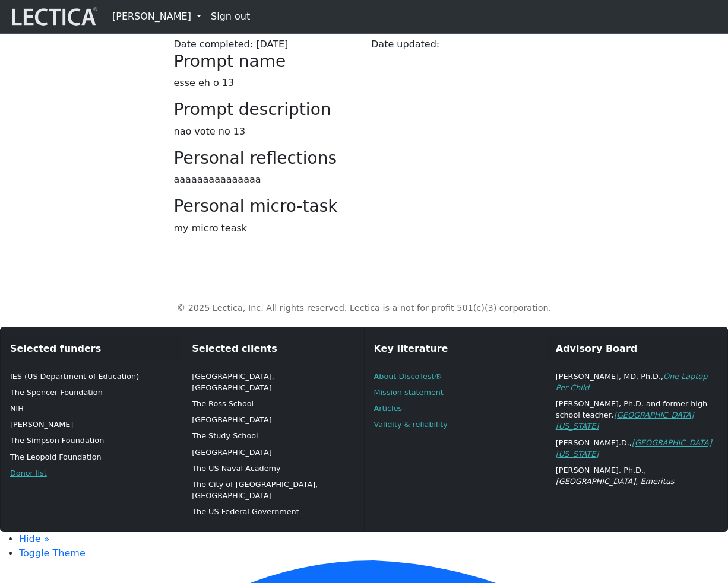  I want to click on p: IES (US Department of Education), so click(91, 376).